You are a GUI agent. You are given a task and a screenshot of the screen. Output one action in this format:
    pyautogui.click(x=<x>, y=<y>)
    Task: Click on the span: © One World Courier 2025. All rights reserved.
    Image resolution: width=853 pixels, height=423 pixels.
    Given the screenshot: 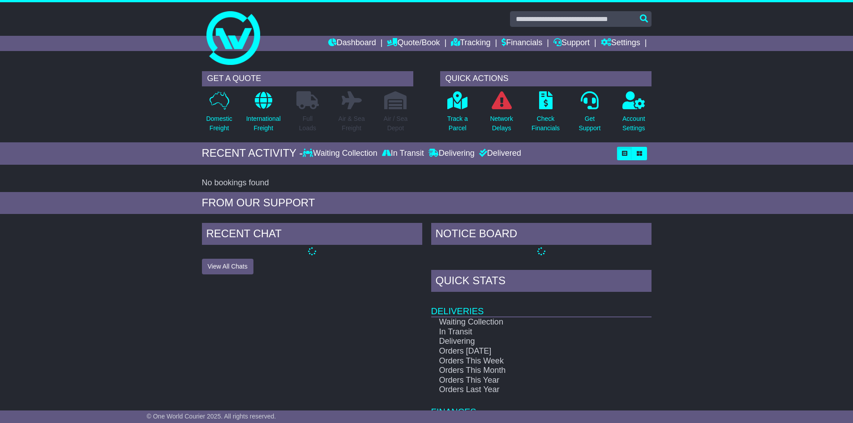 What is the action you would take?
    pyautogui.click(x=211, y=417)
    